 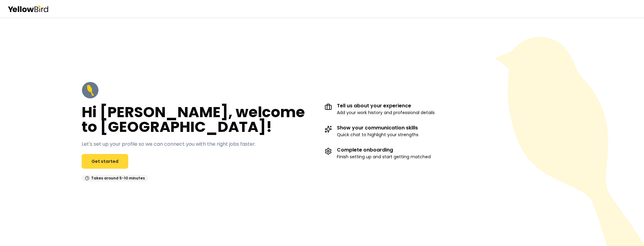 I want to click on p: Add your work history and professional details, so click(x=386, y=112).